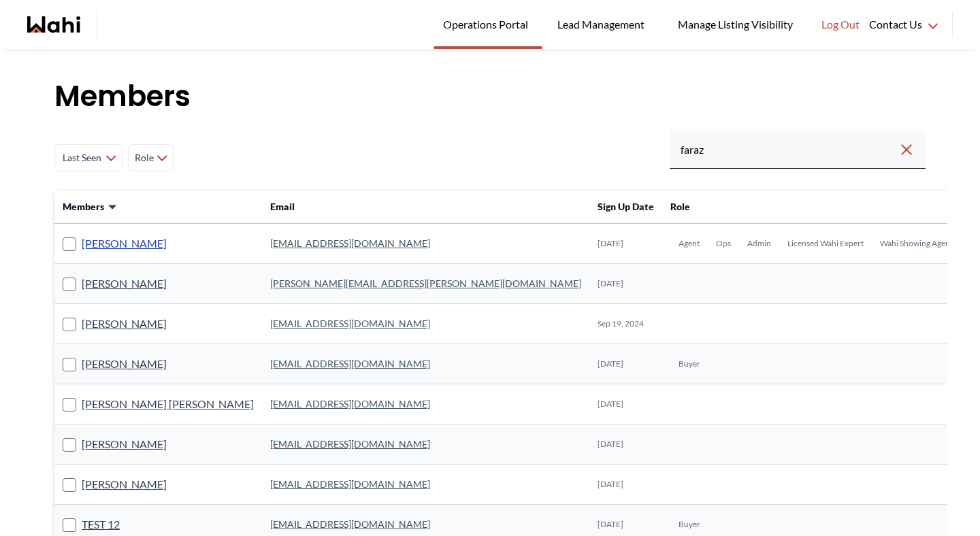  What do you see at coordinates (841, 24) in the screenshot?
I see `span: Log Out` at bounding box center [841, 24].